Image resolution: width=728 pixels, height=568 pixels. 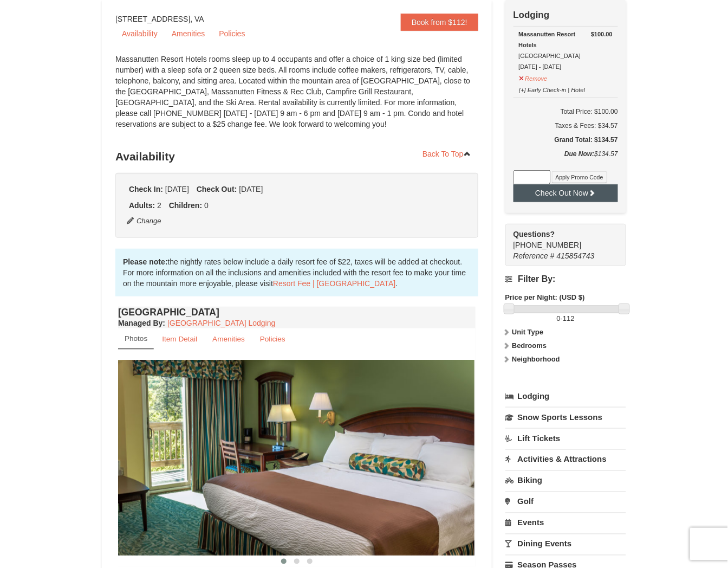 What do you see at coordinates (217, 189) in the screenshot?
I see `strong: Check Out:` at bounding box center [217, 189].